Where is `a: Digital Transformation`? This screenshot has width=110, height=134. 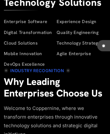 a: Digital Transformation is located at coordinates (28, 32).